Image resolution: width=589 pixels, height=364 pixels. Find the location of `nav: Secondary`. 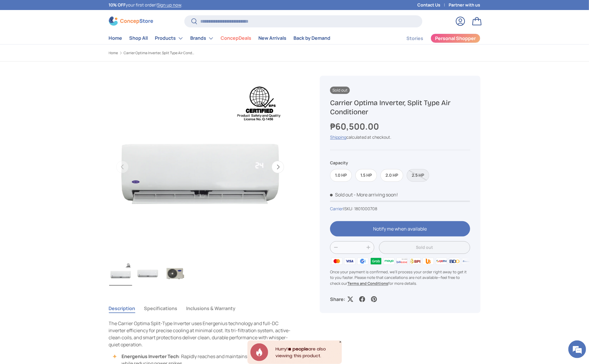

nav: Secondary is located at coordinates (437, 38).